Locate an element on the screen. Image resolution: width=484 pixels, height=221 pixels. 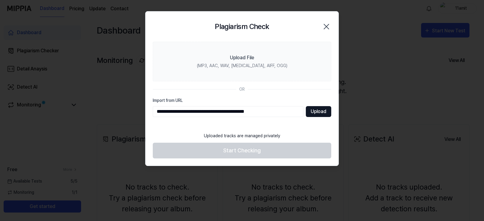
div: Uploaded tracks are managed privately is located at coordinates (242, 136).